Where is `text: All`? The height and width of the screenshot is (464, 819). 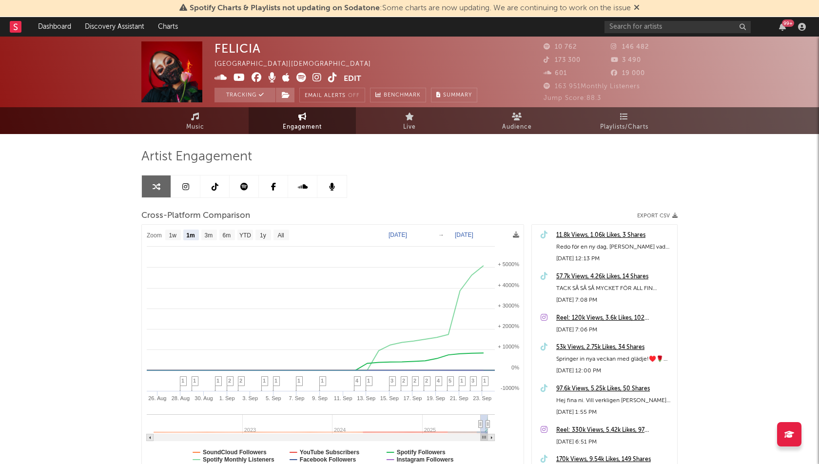
text: All is located at coordinates (280, 235).